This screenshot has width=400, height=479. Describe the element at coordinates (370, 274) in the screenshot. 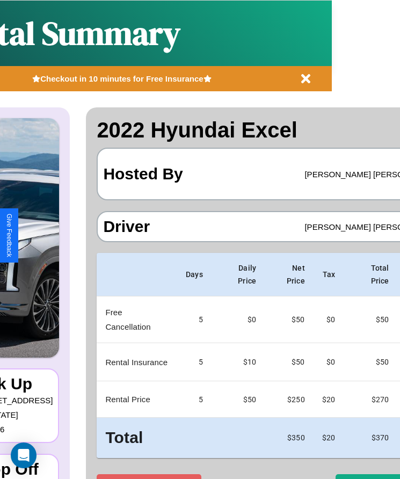

I see `th: Total Price` at that location.